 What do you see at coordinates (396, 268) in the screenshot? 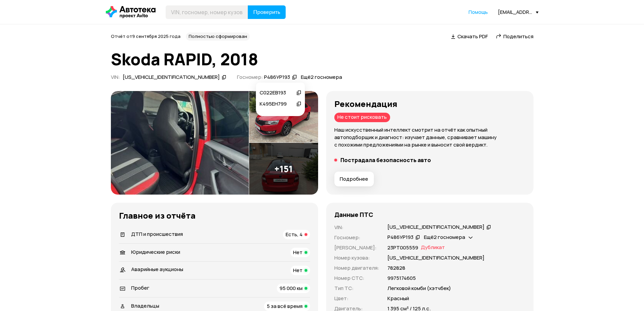
I see `p: 782828` at bounding box center [396, 268].